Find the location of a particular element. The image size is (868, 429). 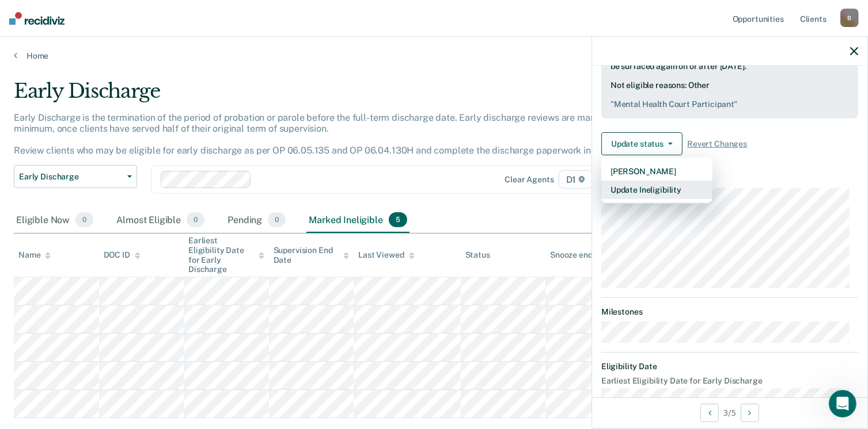

div: B is located at coordinates (850, 18).